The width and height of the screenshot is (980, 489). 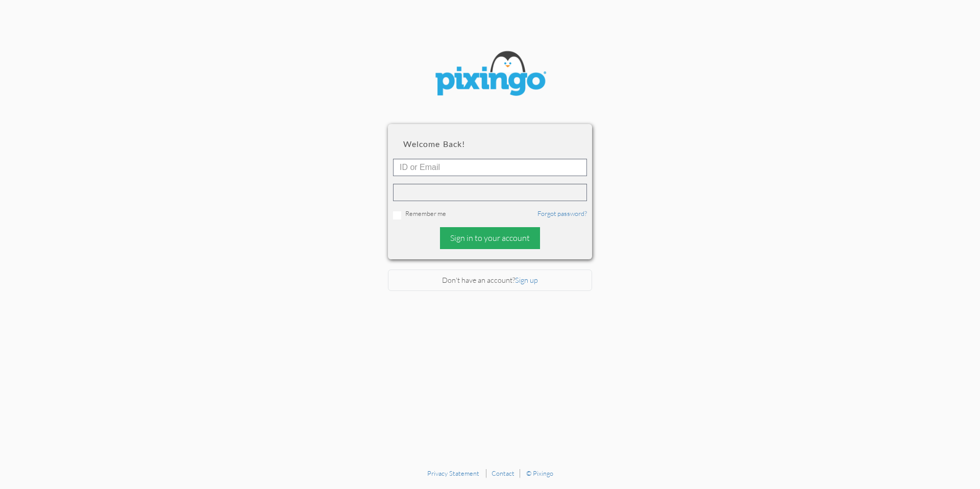 What do you see at coordinates (490, 280) in the screenshot?
I see `div: Don't have an account?` at bounding box center [490, 280].